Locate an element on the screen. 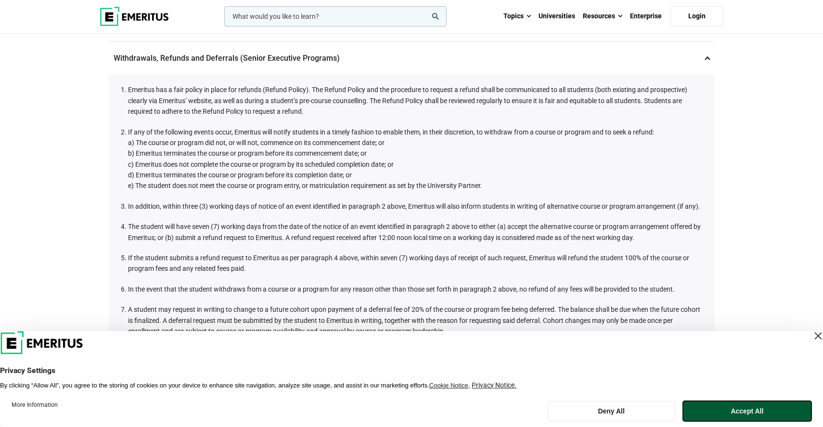  p: Withdrawals, Refunds and Deferrals (Senior Executive Programs) is located at coordinates (412, 58).